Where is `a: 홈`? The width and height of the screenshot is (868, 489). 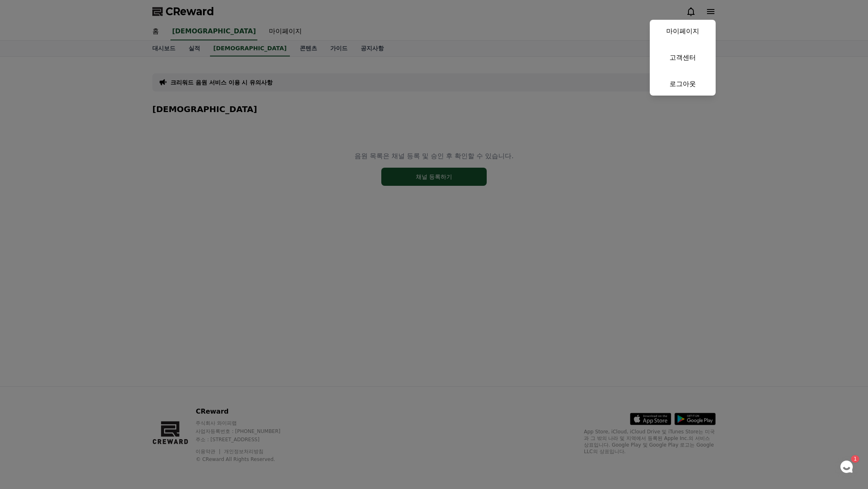 a: 홈 is located at coordinates (29, 271).